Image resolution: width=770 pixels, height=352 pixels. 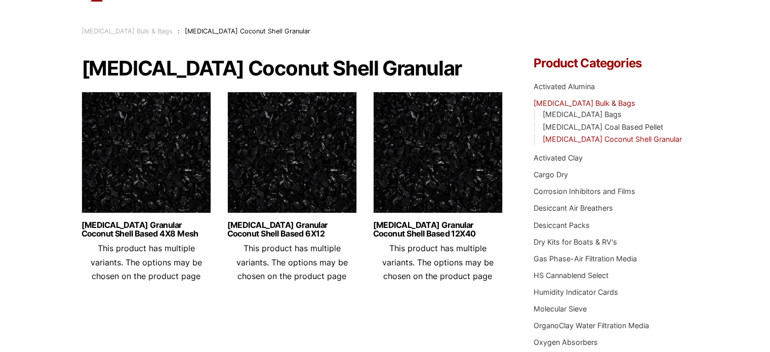 I want to click on a: HS Cannablend Select, so click(x=571, y=275).